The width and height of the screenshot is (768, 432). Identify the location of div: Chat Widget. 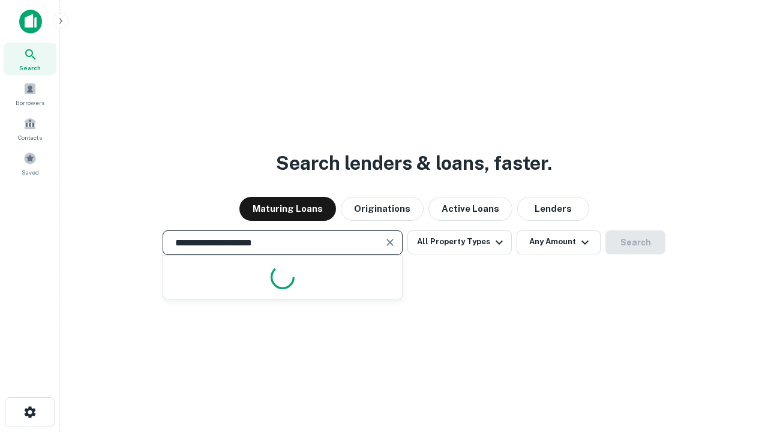
(738, 365).